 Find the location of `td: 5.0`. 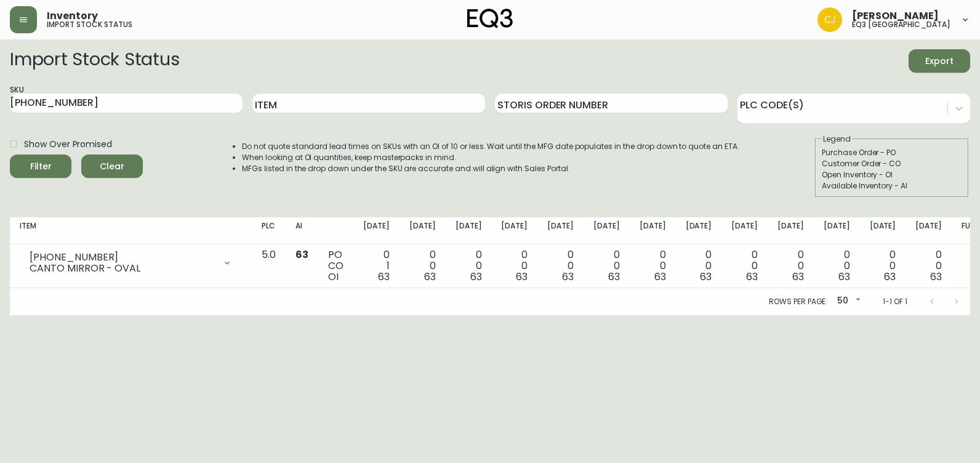

td: 5.0 is located at coordinates (268, 266).